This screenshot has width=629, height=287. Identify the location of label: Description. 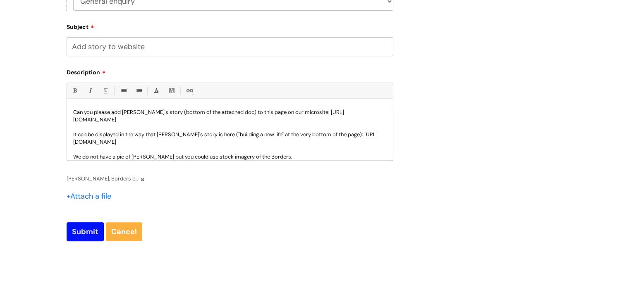
(230, 71).